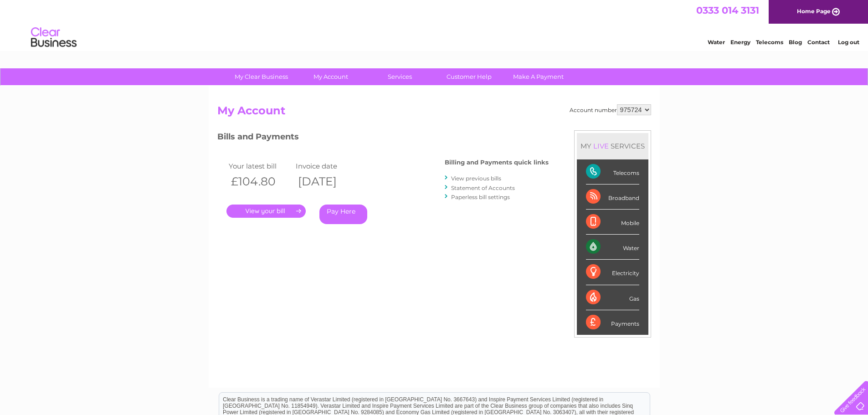 The height and width of the screenshot is (415, 868). I want to click on div: Telecoms, so click(612, 172).